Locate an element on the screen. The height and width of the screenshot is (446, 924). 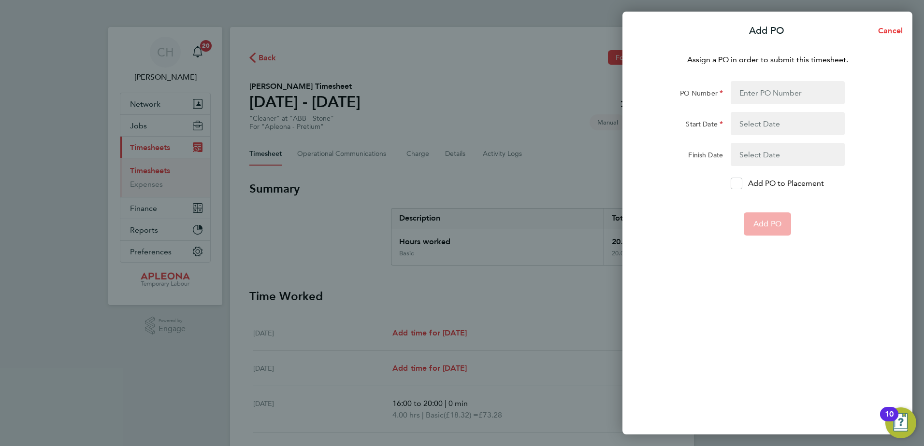
p: Assign a PO in order to submit this timesheet. is located at coordinates (767, 60).